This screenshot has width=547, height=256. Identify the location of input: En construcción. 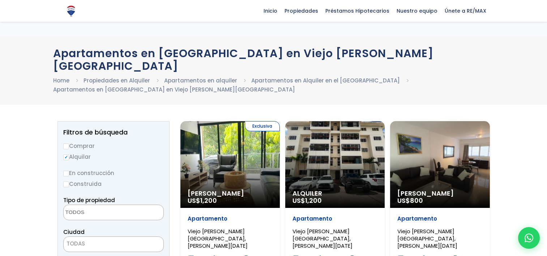
(66, 174).